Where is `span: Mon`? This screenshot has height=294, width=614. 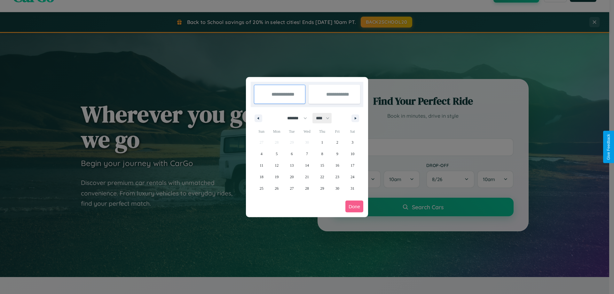 span: Mon is located at coordinates (276, 131).